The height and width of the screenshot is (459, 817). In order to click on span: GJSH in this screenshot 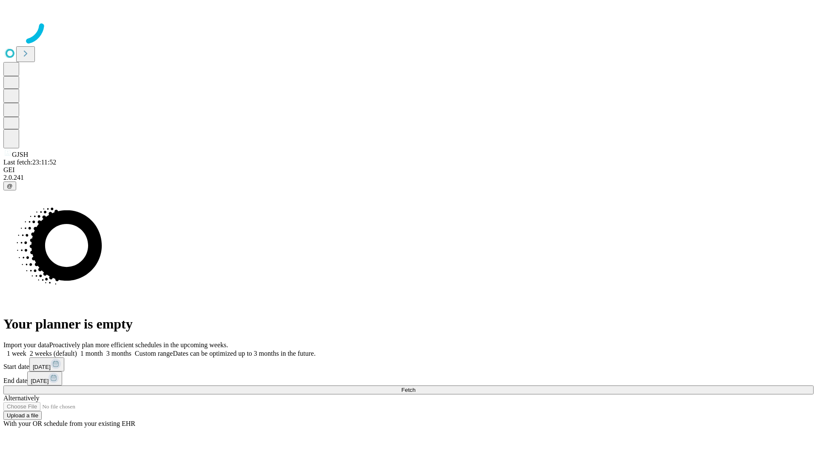, I will do `click(20, 154)`.